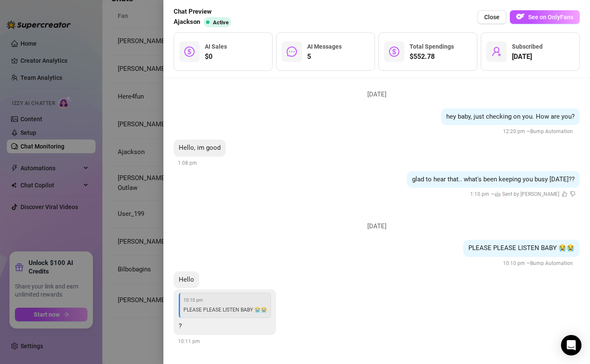  What do you see at coordinates (225, 300) in the screenshot?
I see `span: 10:10 pm` at bounding box center [225, 300].